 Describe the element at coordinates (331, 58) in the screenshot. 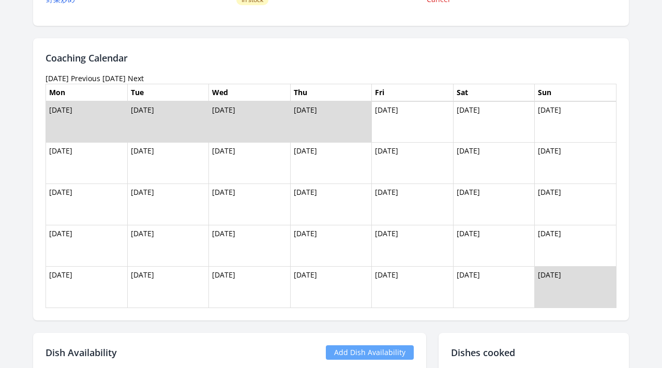

I see `h2: Coaching Calendar` at that location.